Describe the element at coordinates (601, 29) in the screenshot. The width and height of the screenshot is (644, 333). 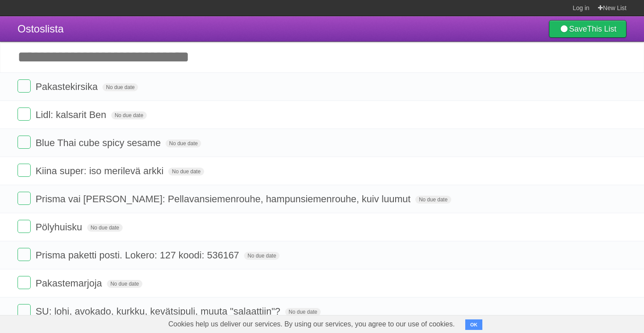
I see `b: This List` at that location.